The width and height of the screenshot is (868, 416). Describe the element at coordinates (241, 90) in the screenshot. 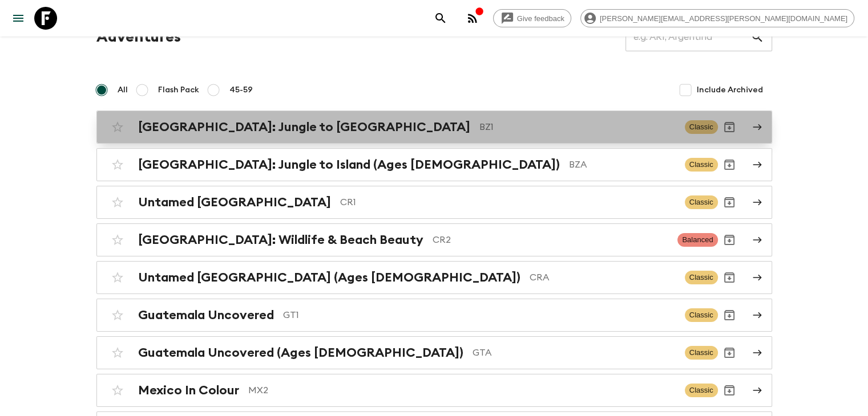

I see `span: 45-59` at that location.